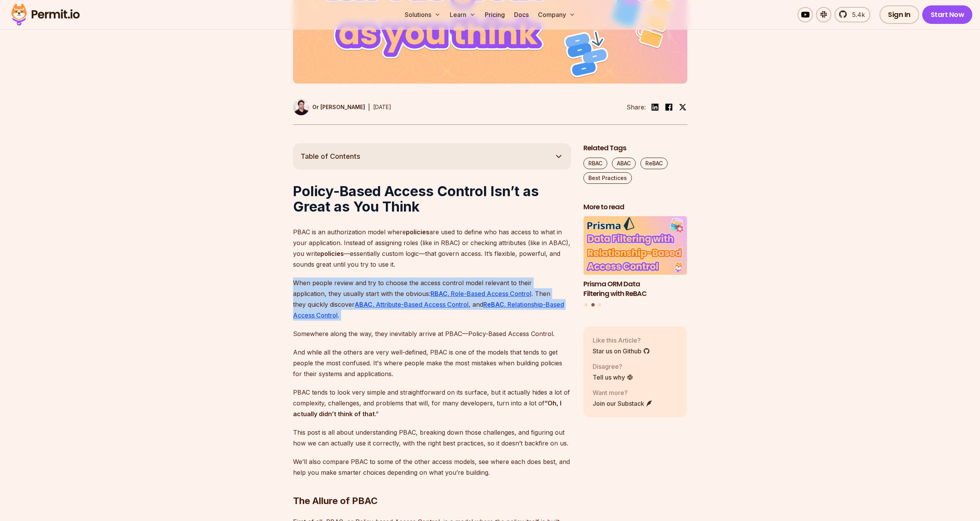  What do you see at coordinates (586, 304) in the screenshot?
I see `button: Go to slide 1` at bounding box center [586, 304].